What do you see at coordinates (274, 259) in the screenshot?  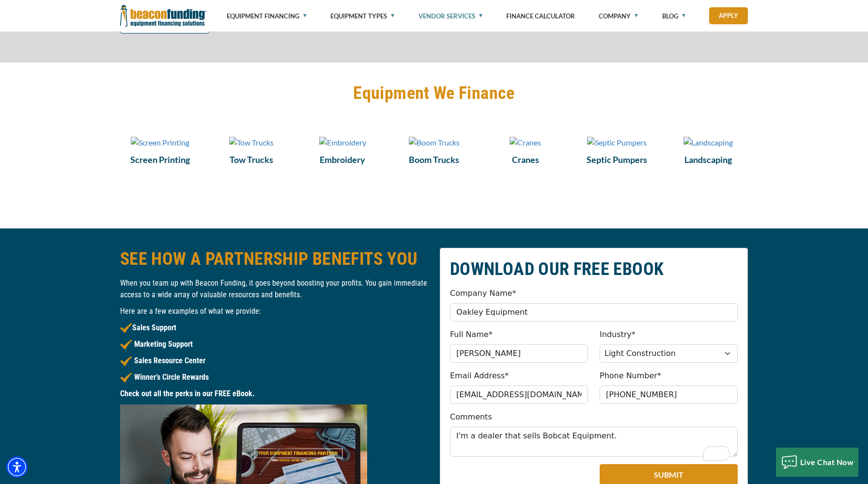 I see `h2: SEE HOW A PARTNERSHIP BENEFITS YOU` at bounding box center [274, 259].